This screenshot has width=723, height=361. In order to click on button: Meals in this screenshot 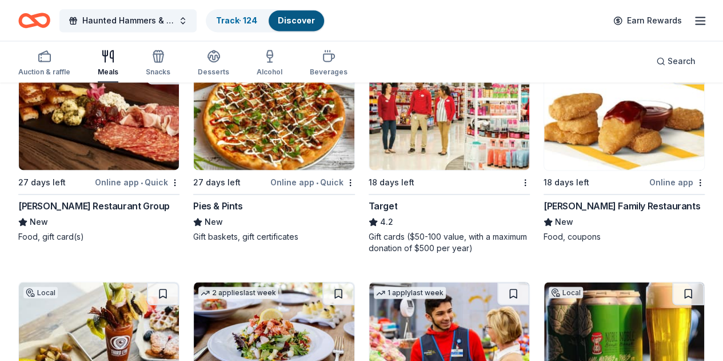, I will do `click(108, 63)`.